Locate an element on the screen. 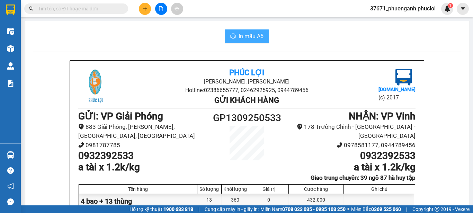 The image size is (473, 213). span: Miền Nam is located at coordinates (303, 209).